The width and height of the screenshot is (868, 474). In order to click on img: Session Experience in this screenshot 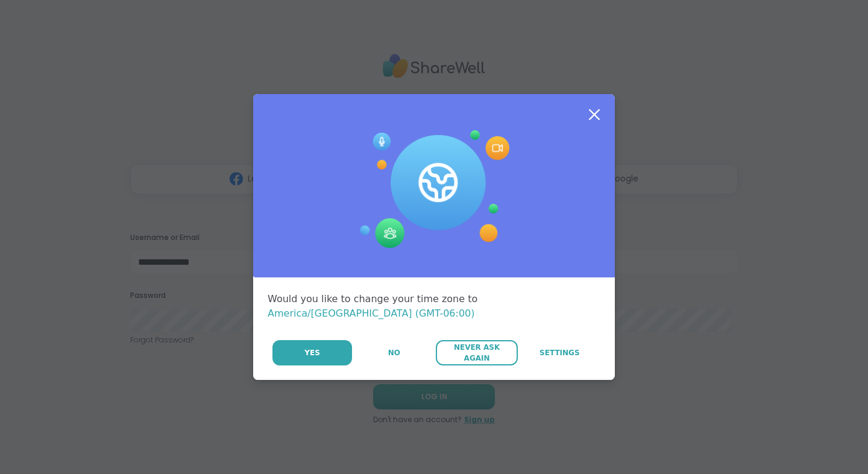, I will do `click(434, 189)`.